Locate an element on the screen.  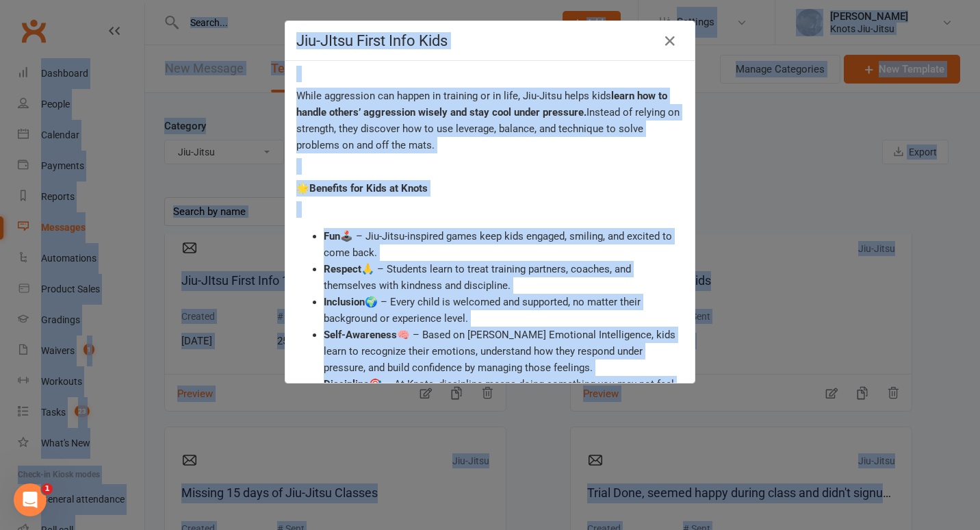
span: learn how to handle others’ aggression wisely and stay cool under pressure. is located at coordinates (482, 104).